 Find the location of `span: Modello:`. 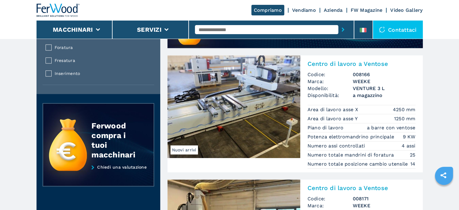

span: Modello: is located at coordinates (330, 88).